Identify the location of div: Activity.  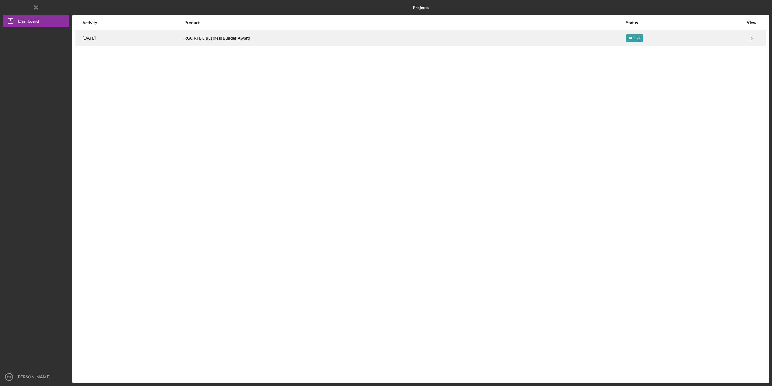
(133, 23).